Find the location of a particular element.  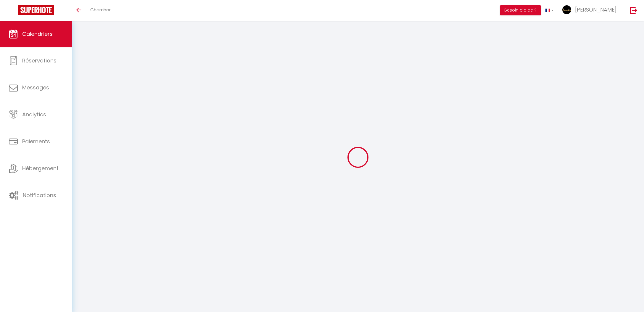

span: Messages is located at coordinates (36, 87).